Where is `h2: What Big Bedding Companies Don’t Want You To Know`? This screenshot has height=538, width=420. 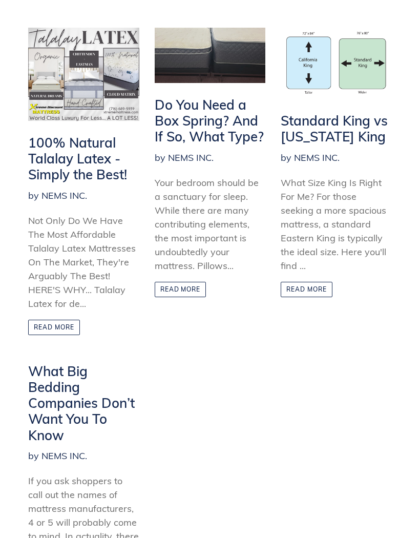
h2: What Big Bedding Companies Don’t Want You To Know is located at coordinates (83, 403).